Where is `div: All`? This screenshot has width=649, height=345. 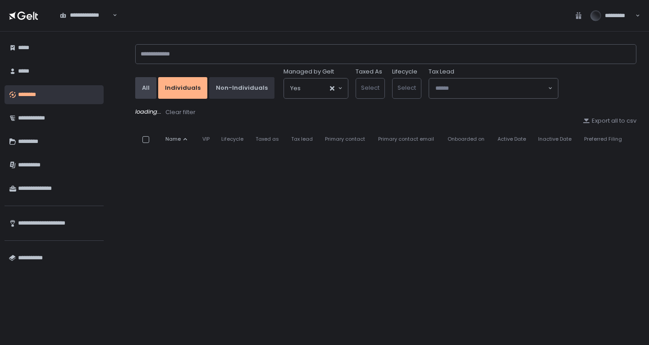 div: All is located at coordinates (146, 88).